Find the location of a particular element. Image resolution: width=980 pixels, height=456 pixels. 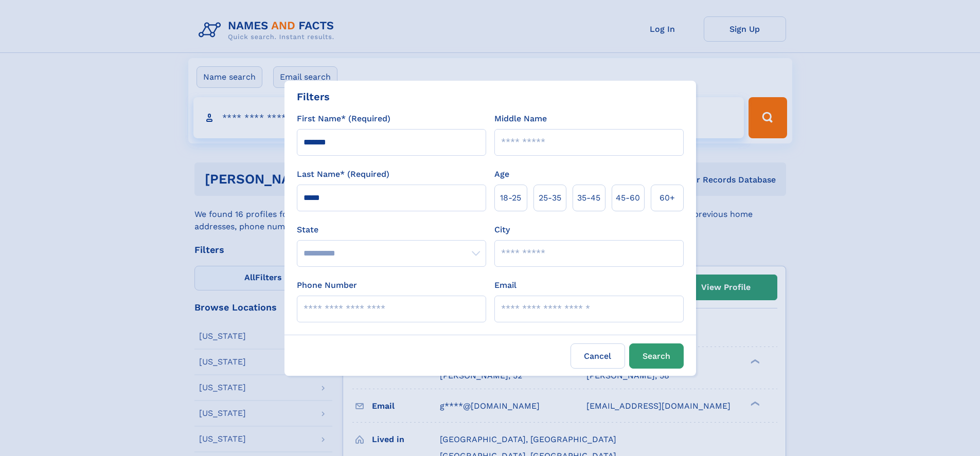

span: 35‑45 is located at coordinates (588, 198).